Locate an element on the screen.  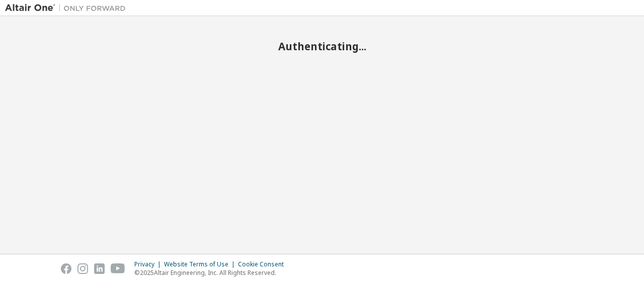
img: linkedin.svg is located at coordinates (99, 268).